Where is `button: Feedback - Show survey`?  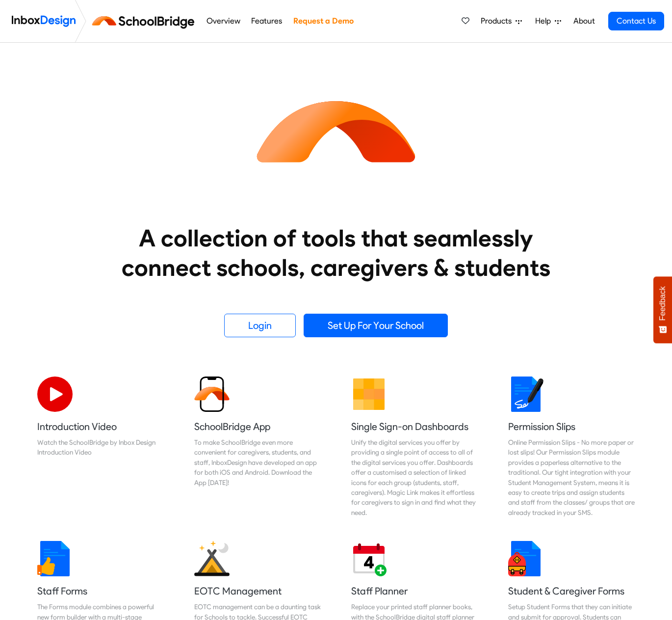 button: Feedback - Show survey is located at coordinates (663, 310).